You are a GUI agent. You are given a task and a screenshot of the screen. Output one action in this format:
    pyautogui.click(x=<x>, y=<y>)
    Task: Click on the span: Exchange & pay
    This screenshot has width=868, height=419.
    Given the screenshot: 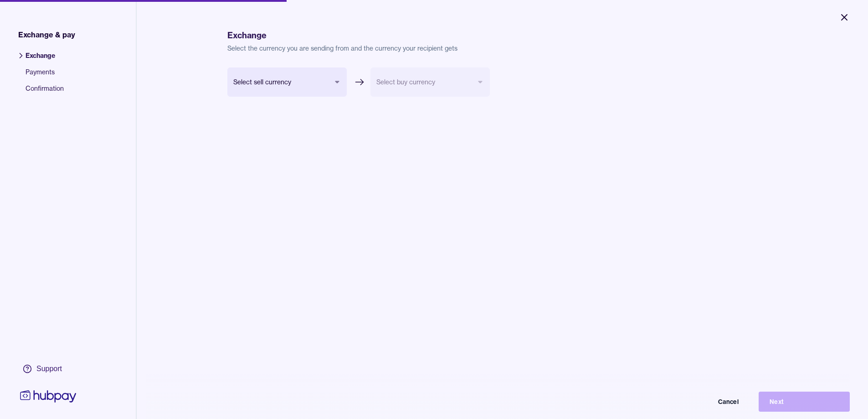 What is the action you would take?
    pyautogui.click(x=46, y=35)
    